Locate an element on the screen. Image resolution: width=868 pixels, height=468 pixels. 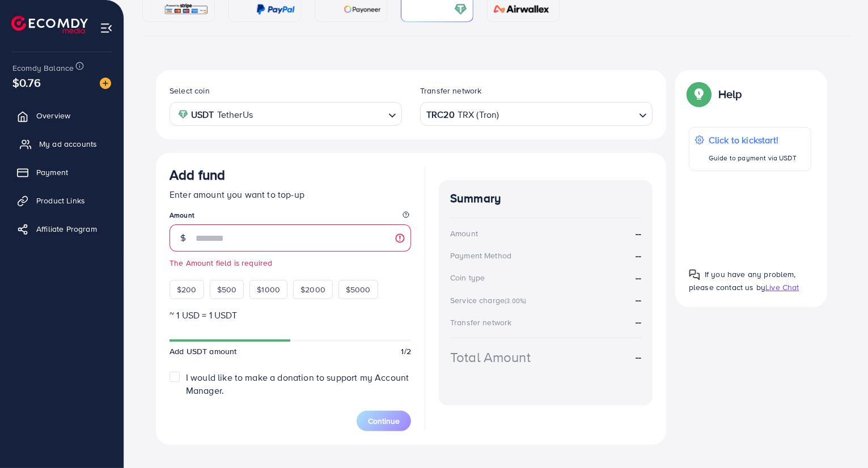
span: $1000 is located at coordinates (268, 290).